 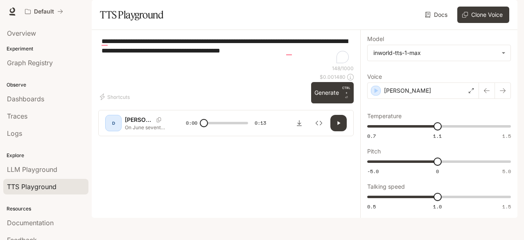 What do you see at coordinates (373, 171) in the screenshot?
I see `span: -5.0` at bounding box center [373, 171].